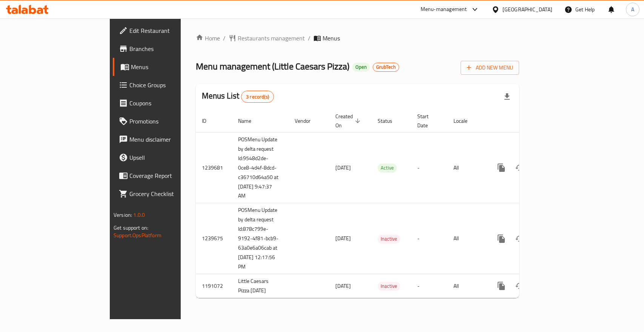  Describe the element at coordinates (390, 120) in the screenshot. I see `span: Status` at that location.